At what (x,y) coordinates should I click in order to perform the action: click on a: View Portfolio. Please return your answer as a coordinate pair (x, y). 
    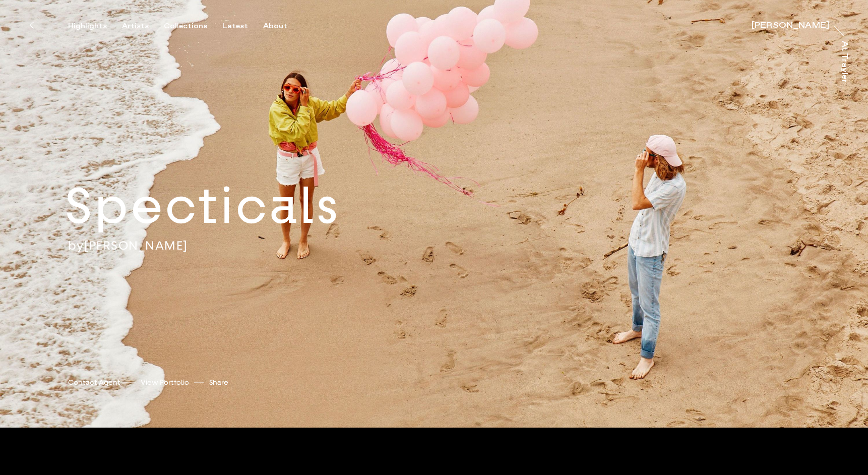
    Looking at the image, I should click on (165, 382).